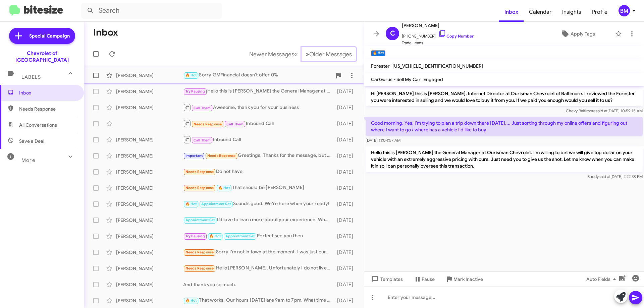 The height and width of the screenshot is (308, 644). I want to click on span: Auto Fields, so click(602, 280).